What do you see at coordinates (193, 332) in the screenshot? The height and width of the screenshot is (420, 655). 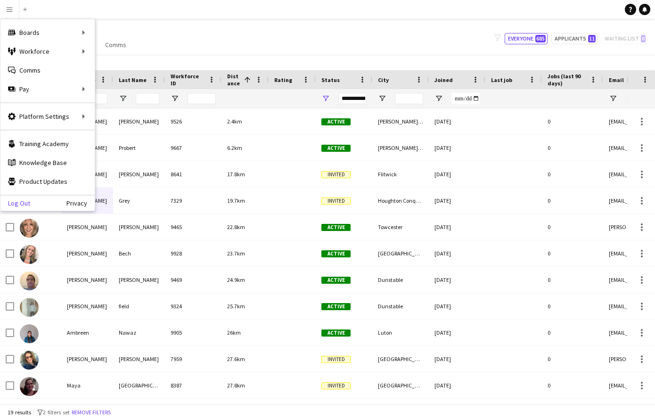 I see `div: 9905` at bounding box center [193, 332].